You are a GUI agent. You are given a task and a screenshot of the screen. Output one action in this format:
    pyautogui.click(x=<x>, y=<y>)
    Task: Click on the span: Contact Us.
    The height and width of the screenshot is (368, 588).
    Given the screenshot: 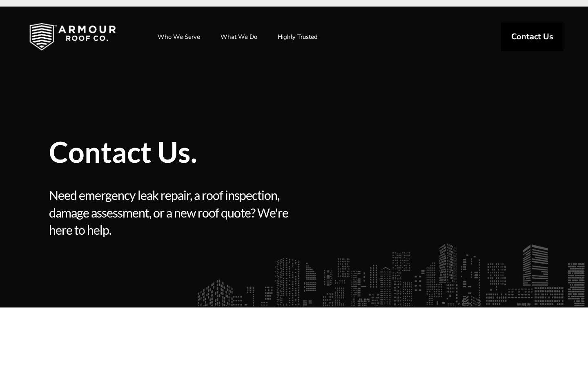 What is the action you would take?
    pyautogui.click(x=231, y=152)
    